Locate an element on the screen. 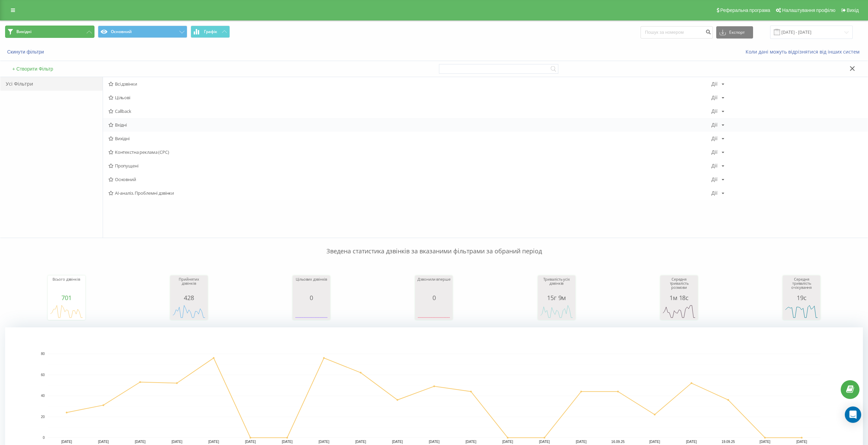 The image size is (868, 445). span: Контекстна реклама (CPC) is located at coordinates (410, 152).